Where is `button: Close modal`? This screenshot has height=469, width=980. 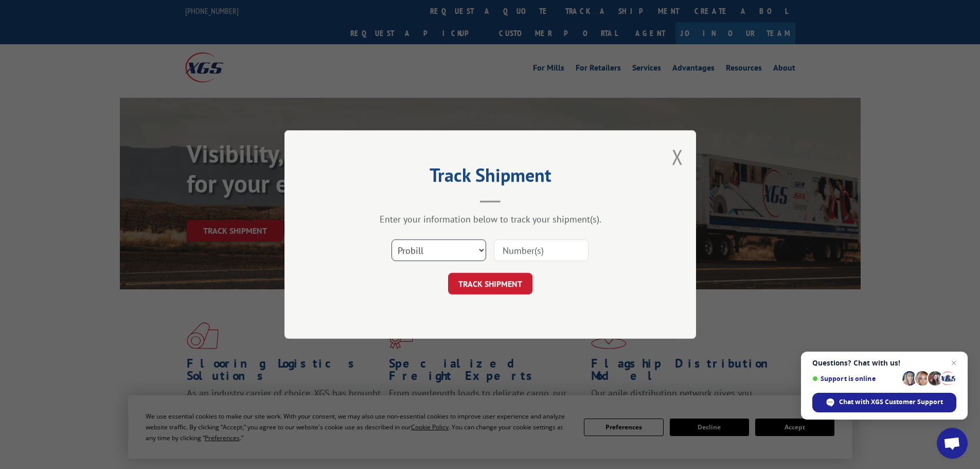
button: Close modal is located at coordinates (677, 156).